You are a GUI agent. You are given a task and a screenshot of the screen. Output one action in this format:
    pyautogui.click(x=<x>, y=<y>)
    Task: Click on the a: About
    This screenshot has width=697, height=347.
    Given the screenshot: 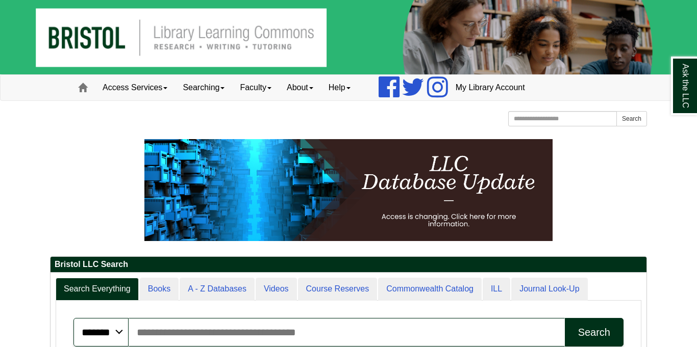 What is the action you would take?
    pyautogui.click(x=300, y=88)
    